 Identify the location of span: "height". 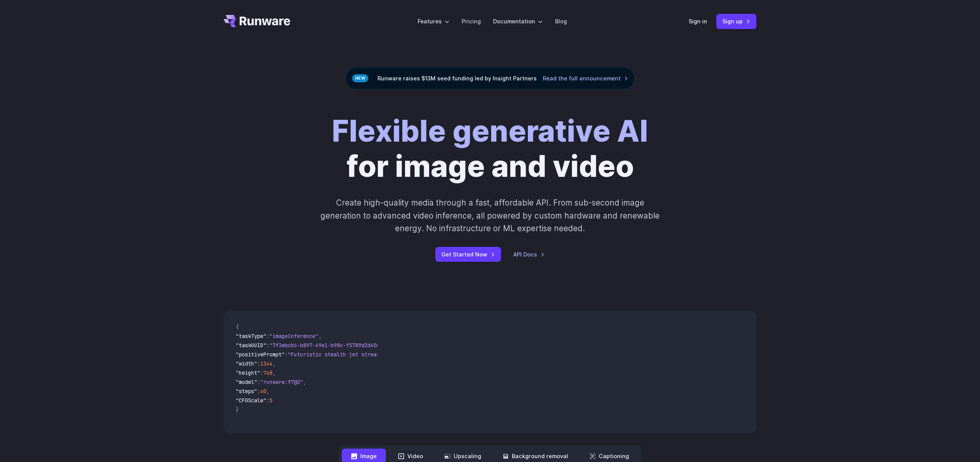
(248, 372).